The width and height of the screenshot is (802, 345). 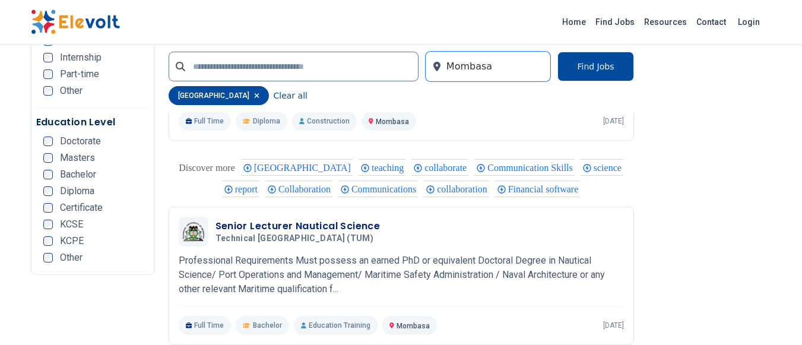 I want to click on span: report, so click(x=248, y=189).